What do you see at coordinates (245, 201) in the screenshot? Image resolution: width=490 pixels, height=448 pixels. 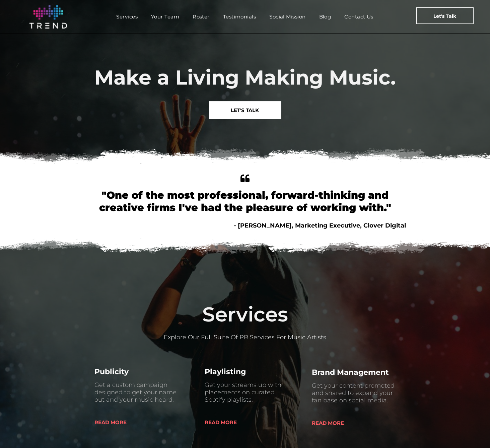 I see `font: "One of the most professional, forward-thinking and creative firms I've had the pleasure of worki...` at bounding box center [245, 201].